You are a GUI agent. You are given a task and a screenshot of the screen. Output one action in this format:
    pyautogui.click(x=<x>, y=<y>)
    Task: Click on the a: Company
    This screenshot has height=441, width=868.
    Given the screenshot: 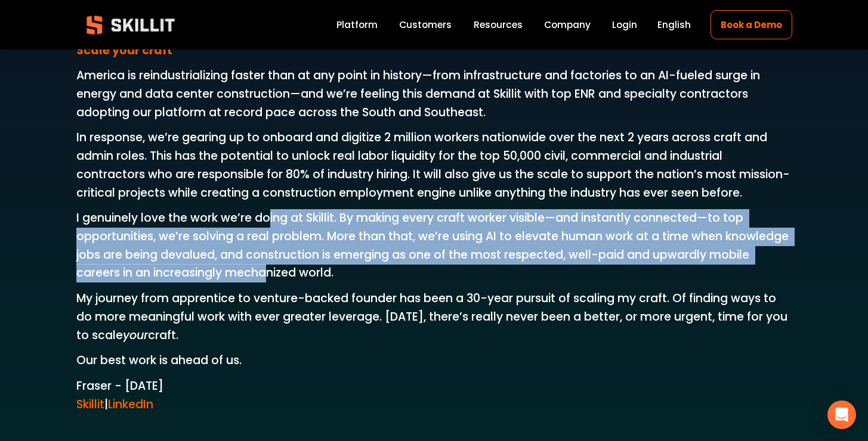 What is the action you would take?
    pyautogui.click(x=567, y=24)
    